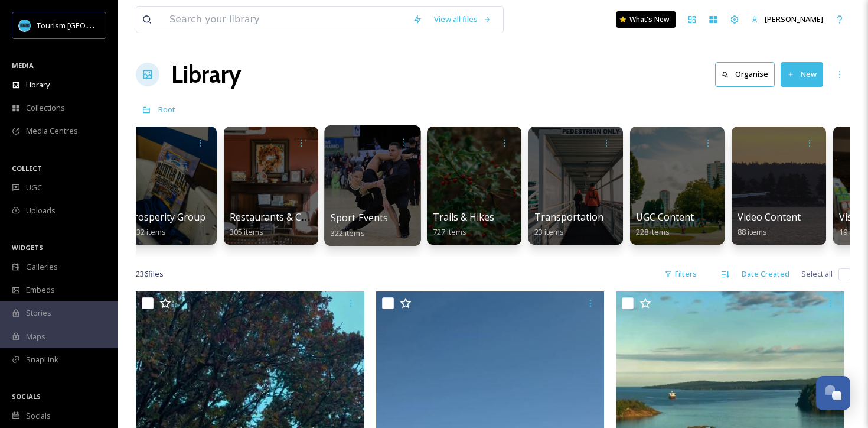 The height and width of the screenshot is (428, 868). I want to click on a: Transportation23 items, so click(569, 224).